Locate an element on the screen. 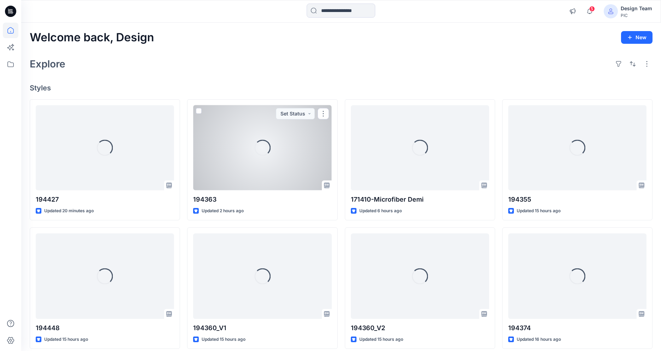 This screenshot has width=661, height=351. p: Updated 20 minutes ago is located at coordinates (69, 211).